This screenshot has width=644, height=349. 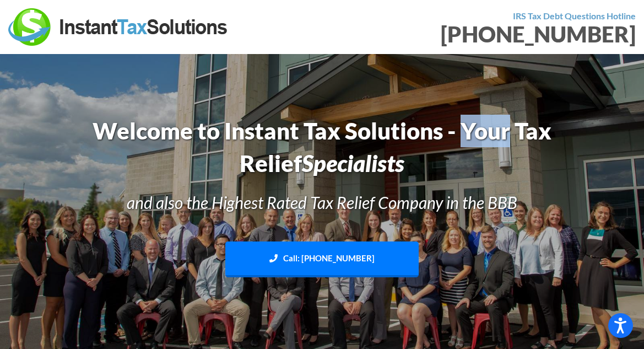 I want to click on h1: Welcome to Instant Tax Solutions - Your Tax Relief, so click(x=322, y=147).